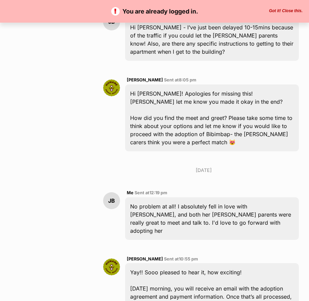 Image resolution: width=309 pixels, height=301 pixels. I want to click on span: Me, so click(130, 193).